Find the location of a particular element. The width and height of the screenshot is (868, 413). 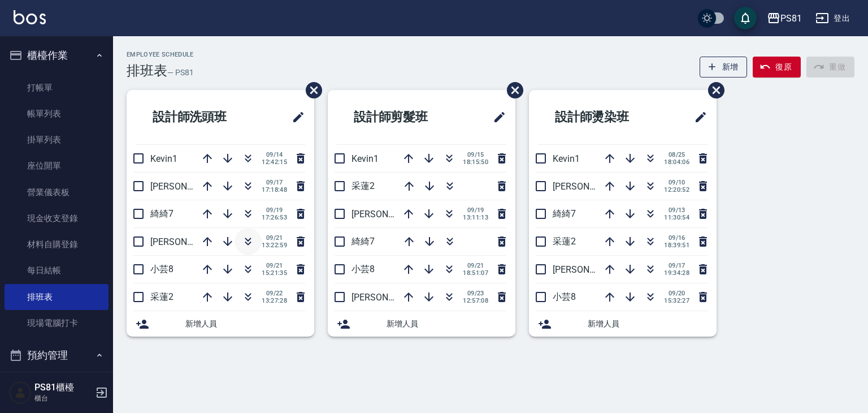

span: 12:20:52 is located at coordinates (677, 190).